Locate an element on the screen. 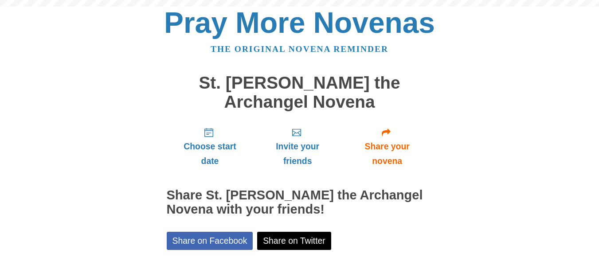 The height and width of the screenshot is (269, 599). span: Choose start date is located at coordinates (210, 154).